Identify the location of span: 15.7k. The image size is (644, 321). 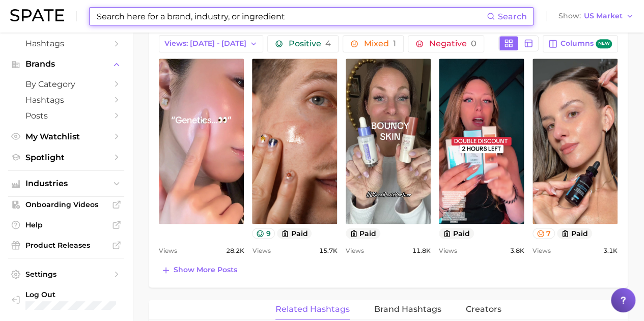
(328, 251).